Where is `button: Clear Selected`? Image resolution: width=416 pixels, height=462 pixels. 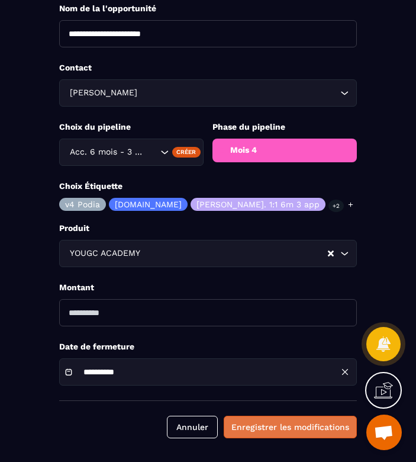 button: Clear Selected is located at coordinates (331, 253).